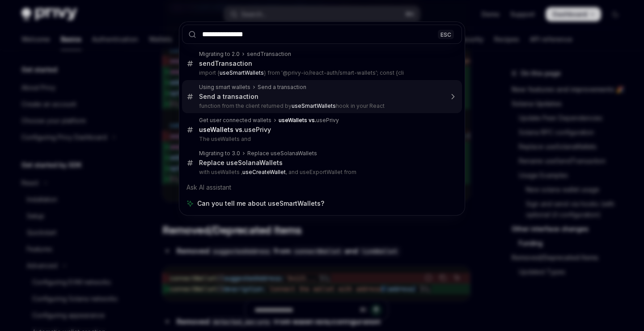 This screenshot has height=331, width=644. Describe the element at coordinates (446, 34) in the screenshot. I see `div: ESC` at that location.